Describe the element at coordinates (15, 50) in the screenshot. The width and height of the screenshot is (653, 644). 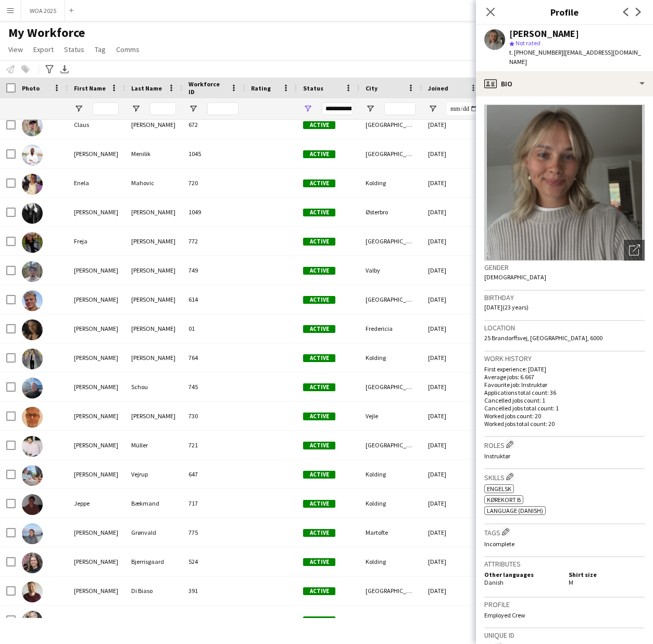
I see `span: View` at that location.